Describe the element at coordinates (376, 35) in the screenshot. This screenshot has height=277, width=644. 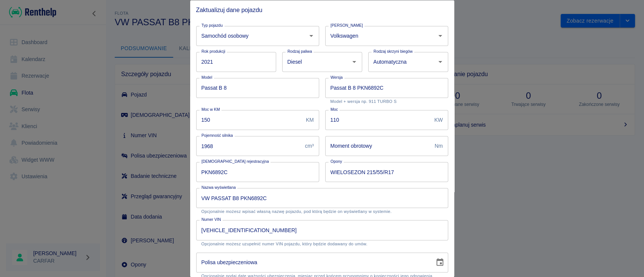
I see `input: Porsche` at that location.